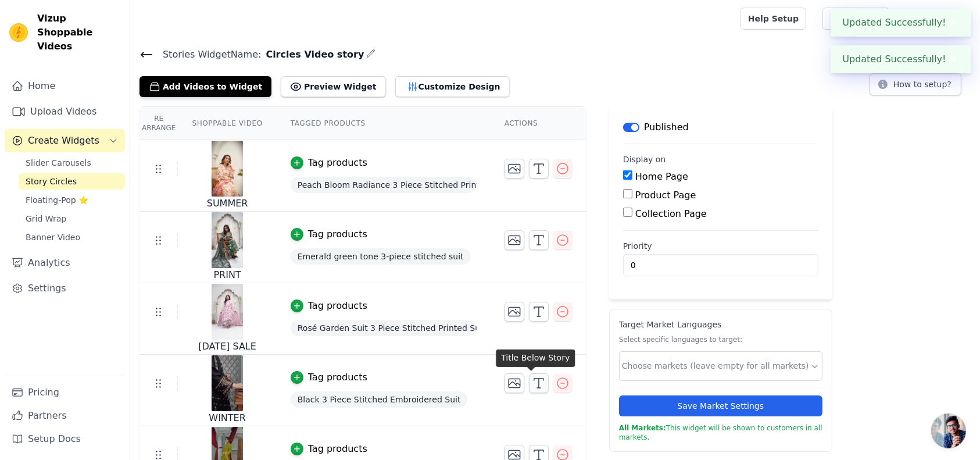 This screenshot has height=460, width=980. What do you see at coordinates (949, 431) in the screenshot?
I see `div: Open chat` at bounding box center [949, 431].